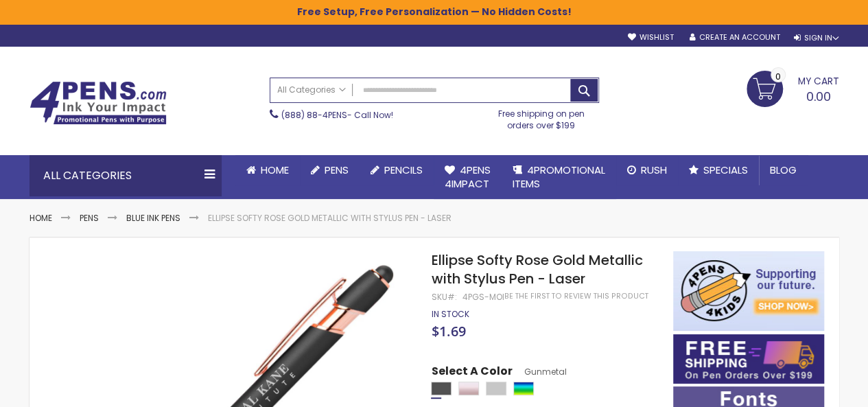 The height and width of the screenshot is (407, 868). I want to click on a: Pencils, so click(397, 171).